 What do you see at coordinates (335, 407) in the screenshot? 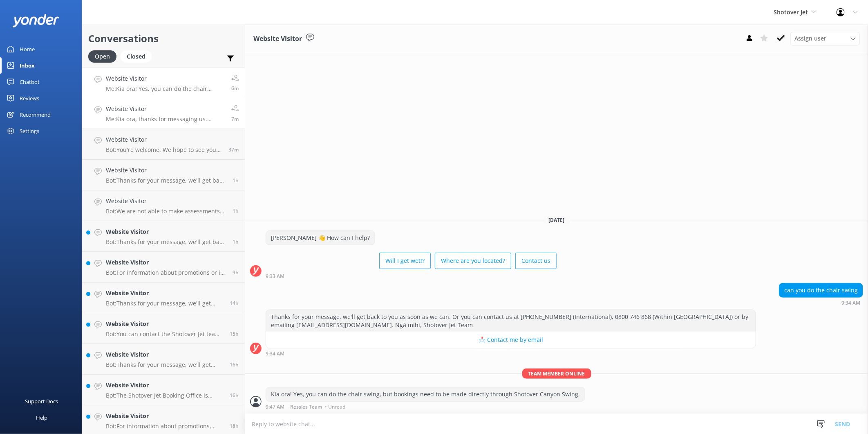
I see `span: • Unread` at bounding box center [335, 407].